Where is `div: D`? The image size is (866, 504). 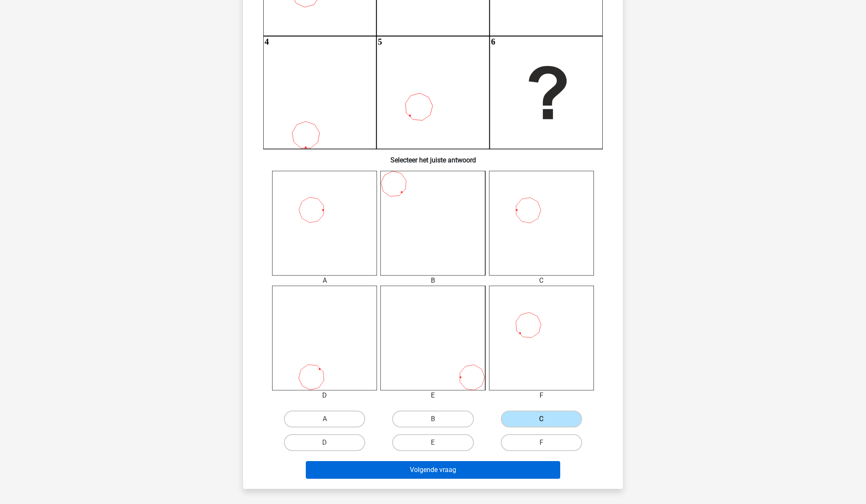 div: D is located at coordinates (324, 395).